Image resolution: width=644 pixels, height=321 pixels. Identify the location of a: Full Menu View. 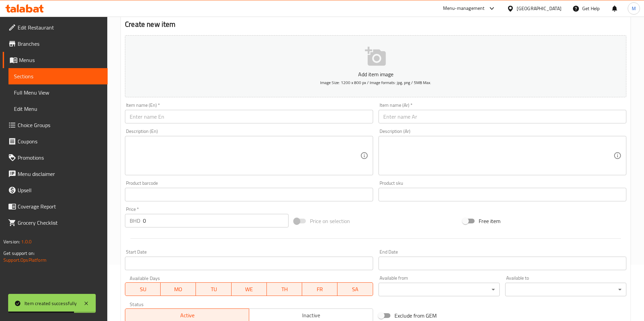
(58, 93).